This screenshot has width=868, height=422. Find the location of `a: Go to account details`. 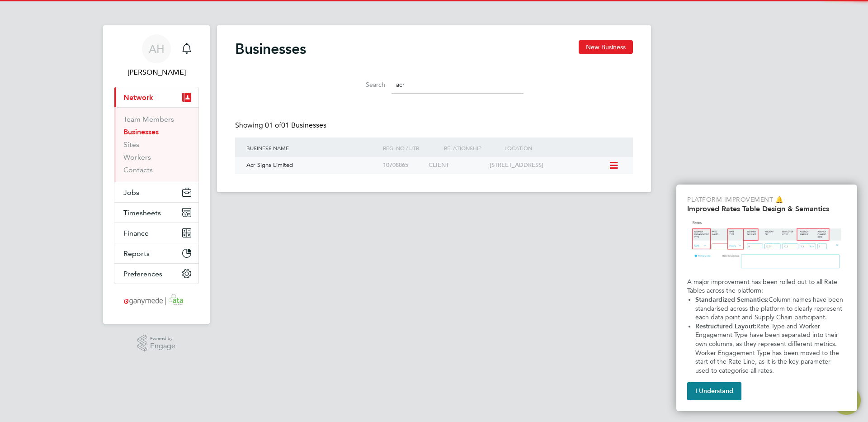

a: Go to account details is located at coordinates (157, 56).